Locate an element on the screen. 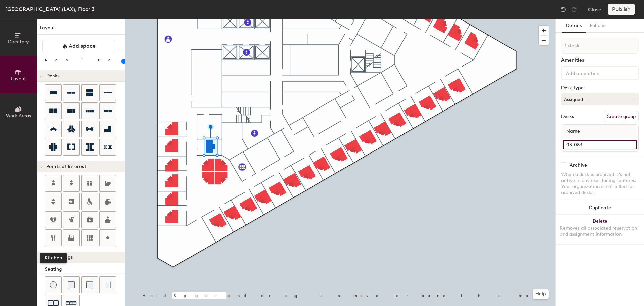 The width and height of the screenshot is (644, 306). button: DeleteRemoves all associated reservation and assignment information is located at coordinates (600, 229).